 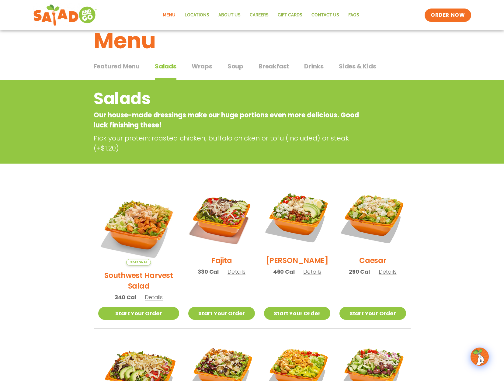 I want to click on h2: Southwest Harvest Salad, so click(x=139, y=281).